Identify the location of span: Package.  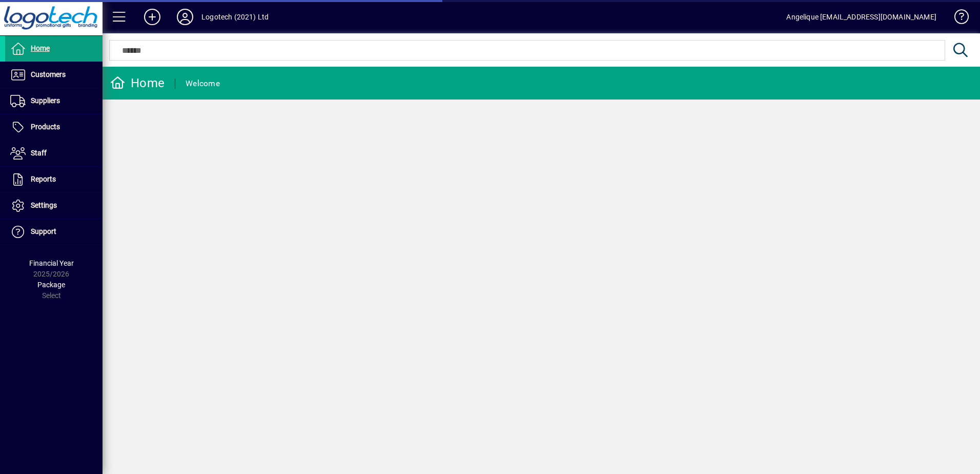
(51, 285).